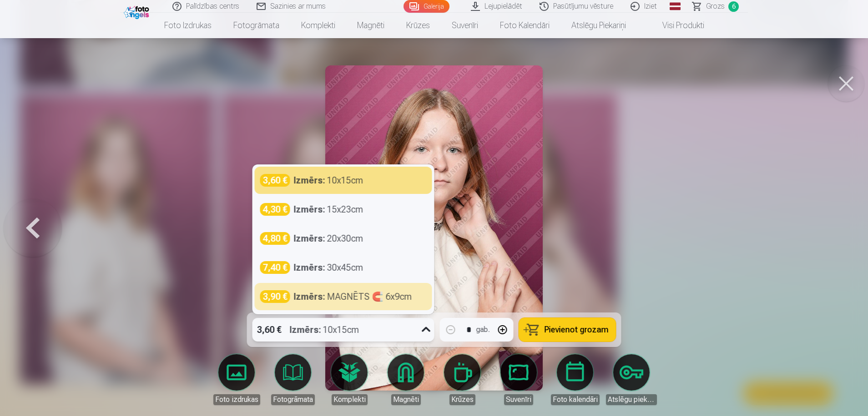  What do you see at coordinates (715, 6) in the screenshot?
I see `span: Grozs` at bounding box center [715, 6].